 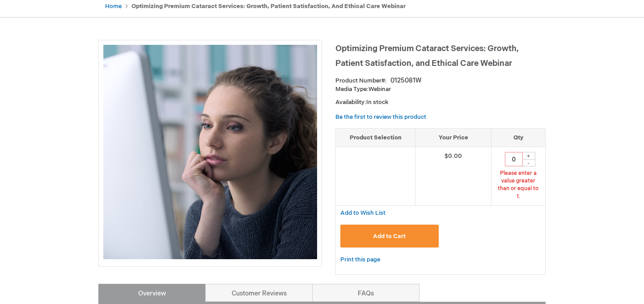 I want to click on a: Overview, so click(x=152, y=292).